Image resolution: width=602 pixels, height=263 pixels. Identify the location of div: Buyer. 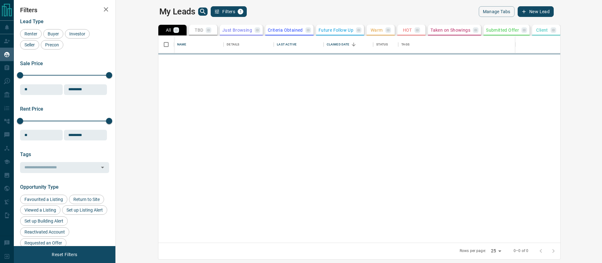
(53, 34).